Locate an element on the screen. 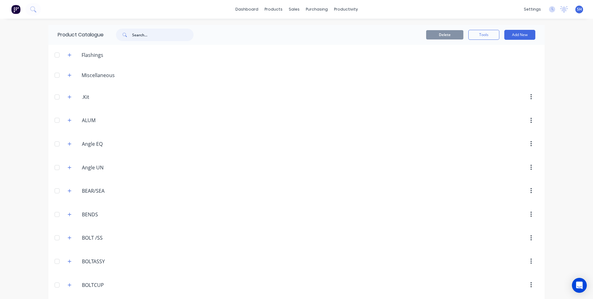  div: Product Catalogue is located at coordinates (76, 35).